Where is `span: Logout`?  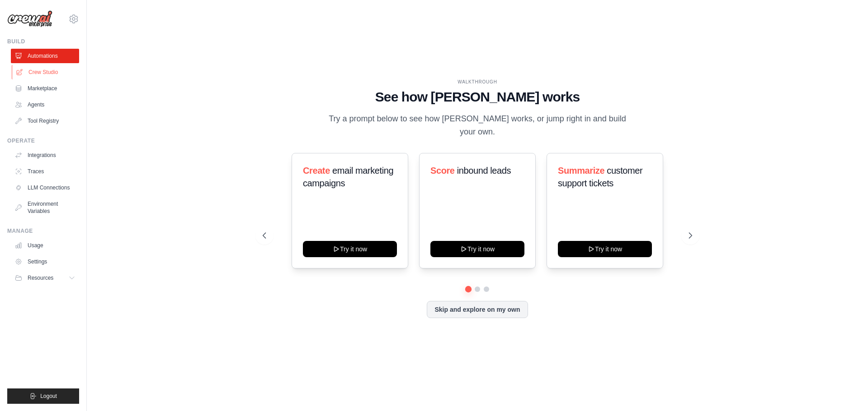
span: Logout is located at coordinates (49, 397).